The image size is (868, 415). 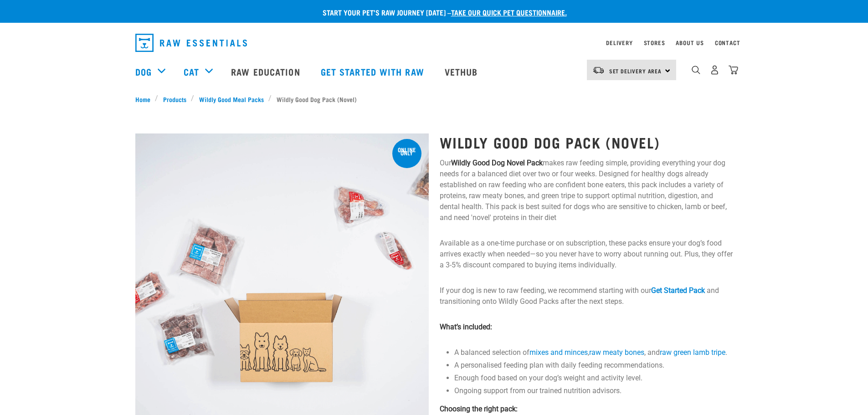 What do you see at coordinates (559, 352) in the screenshot?
I see `a: mixes and minces` at bounding box center [559, 352].